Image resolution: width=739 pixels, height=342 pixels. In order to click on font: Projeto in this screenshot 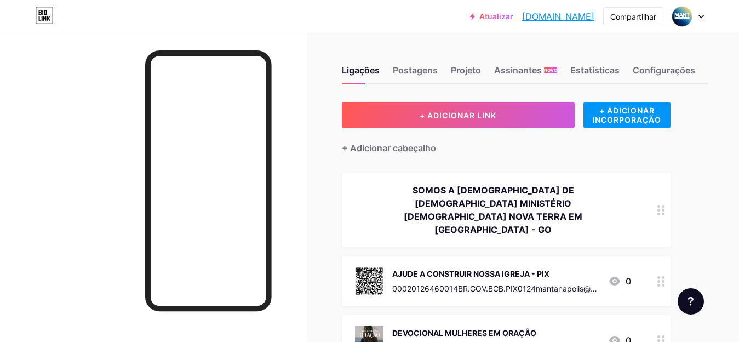, I will do `click(466, 70)`.